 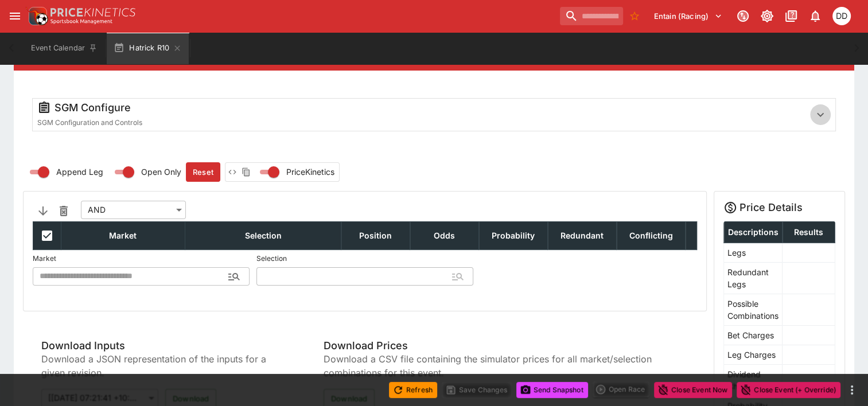 What do you see at coordinates (310, 171) in the screenshot?
I see `span: PriceKinetics` at bounding box center [310, 171].